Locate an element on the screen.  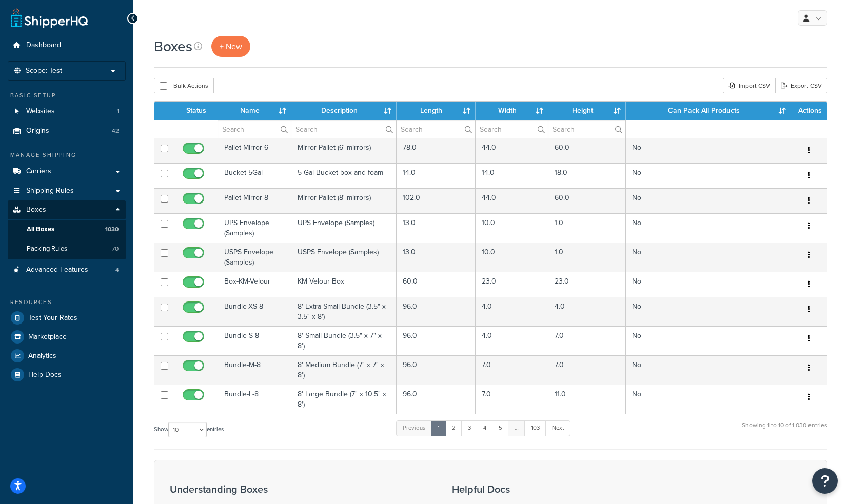
th: Height : activate to sort column ascending is located at coordinates (587, 111).